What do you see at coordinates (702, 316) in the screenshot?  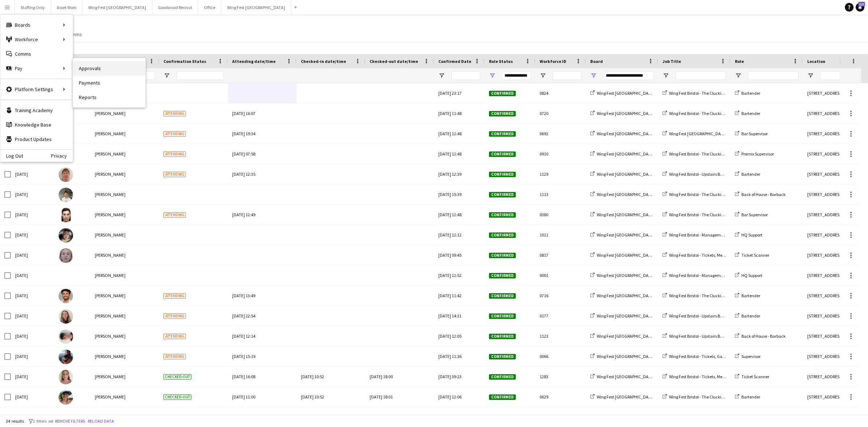 I see `span: Wing Fest Bristol - Upstairs Bar Carts` at bounding box center [702, 316].